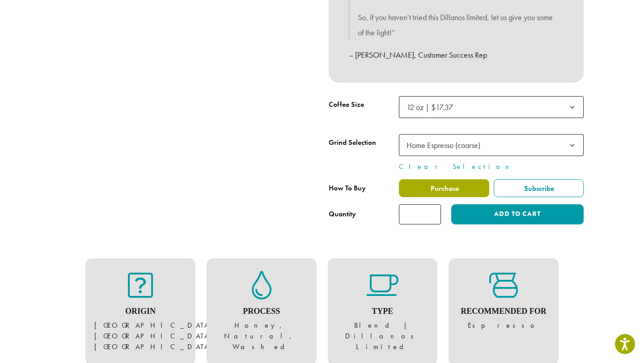 The image size is (644, 363). What do you see at coordinates (504, 301) in the screenshot?
I see `figure: Espresso` at bounding box center [504, 301].